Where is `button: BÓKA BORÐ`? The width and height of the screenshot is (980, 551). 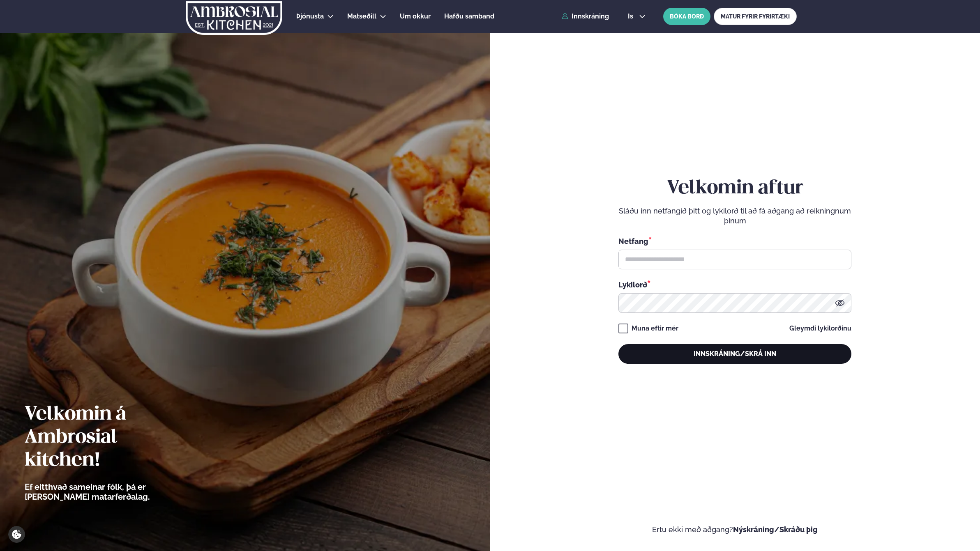
button: BÓKA BORÐ is located at coordinates (686, 17).